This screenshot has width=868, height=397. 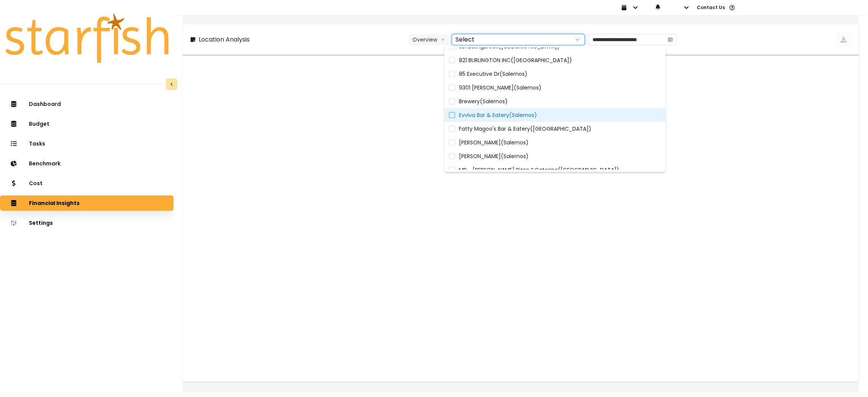 I want to click on p: Location Analysis, so click(x=224, y=40).